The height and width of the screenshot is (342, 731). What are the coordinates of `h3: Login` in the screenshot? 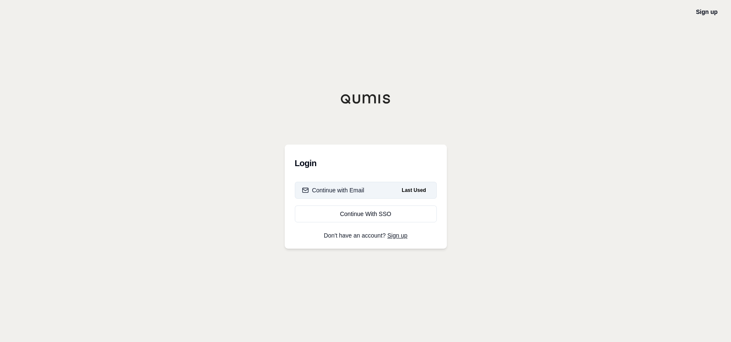 It's located at (366, 163).